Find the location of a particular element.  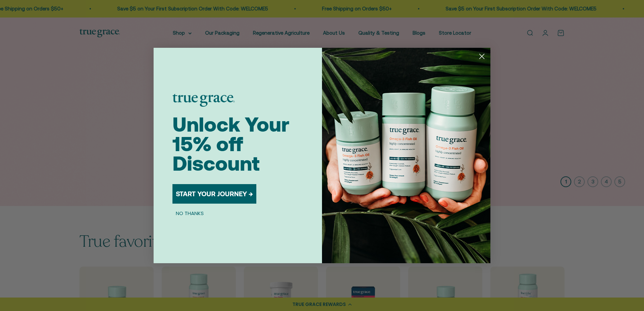

button: Close dialog is located at coordinates (482, 56).